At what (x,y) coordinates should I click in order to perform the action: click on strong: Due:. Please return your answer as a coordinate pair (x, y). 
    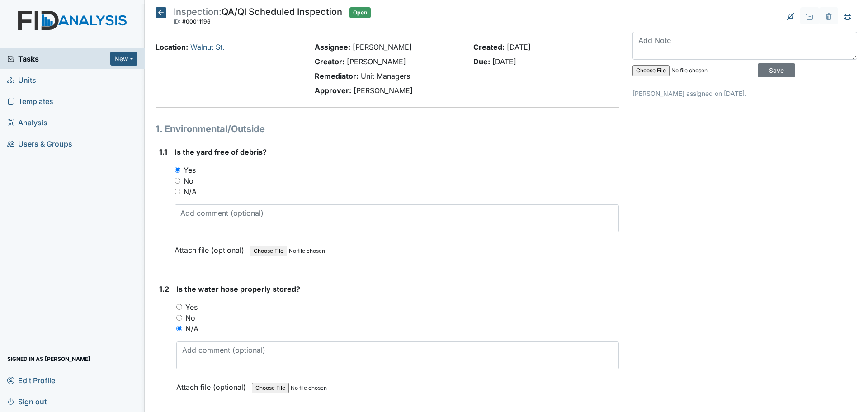
    Looking at the image, I should click on (481, 62).